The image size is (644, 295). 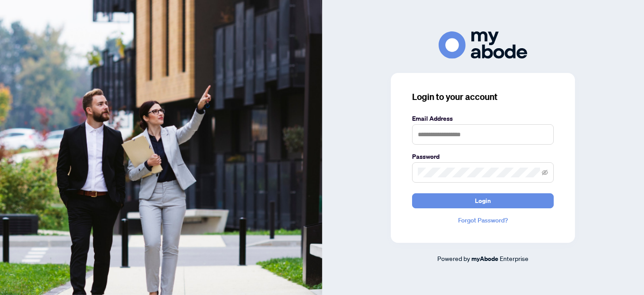 What do you see at coordinates (454, 259) in the screenshot?
I see `span: Powered by` at bounding box center [454, 259].